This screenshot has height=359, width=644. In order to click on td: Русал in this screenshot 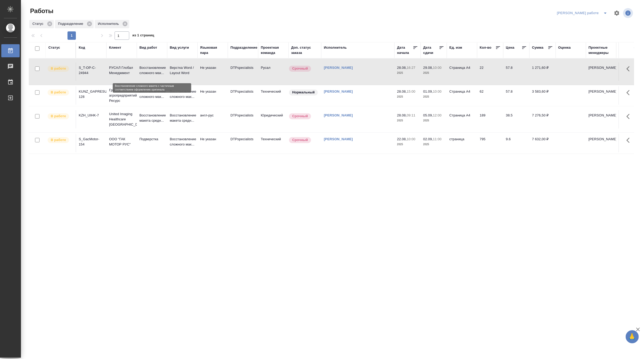, I will do `click(273, 72)`.